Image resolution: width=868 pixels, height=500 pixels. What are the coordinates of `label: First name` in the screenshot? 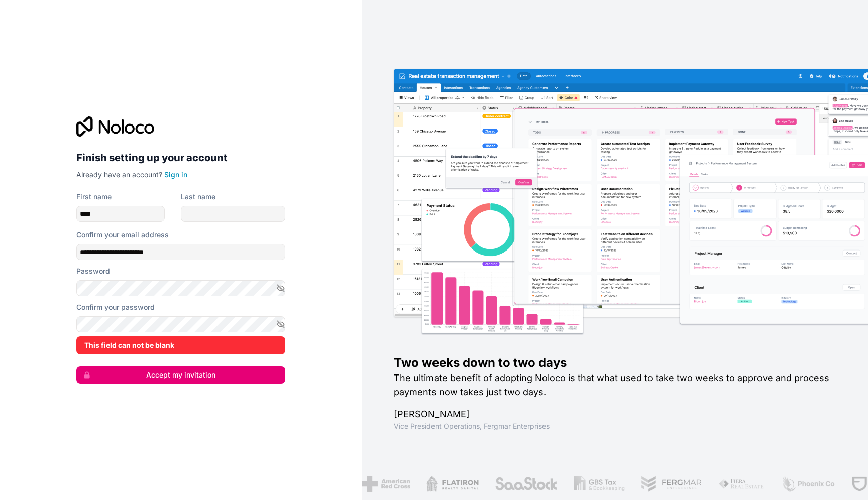 It's located at (94, 197).